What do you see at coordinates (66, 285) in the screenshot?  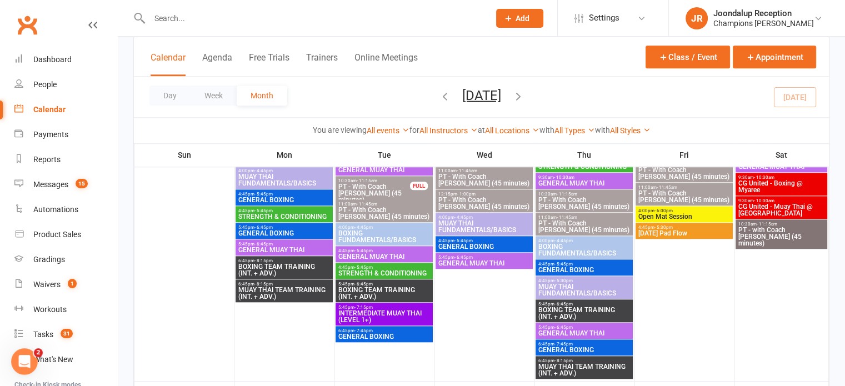 I see `a: Waivers 1` at bounding box center [66, 285].